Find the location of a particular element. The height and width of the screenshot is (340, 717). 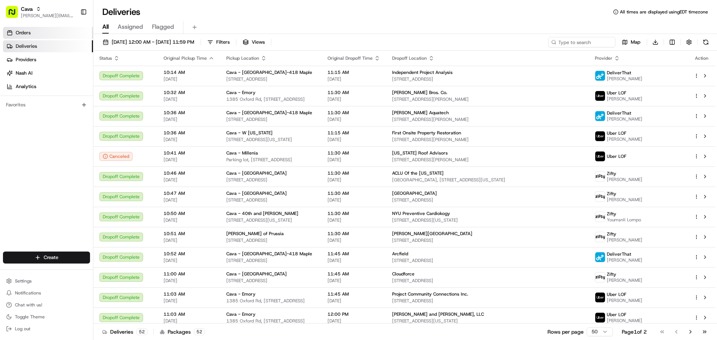

a: Providers is located at coordinates (48, 60).